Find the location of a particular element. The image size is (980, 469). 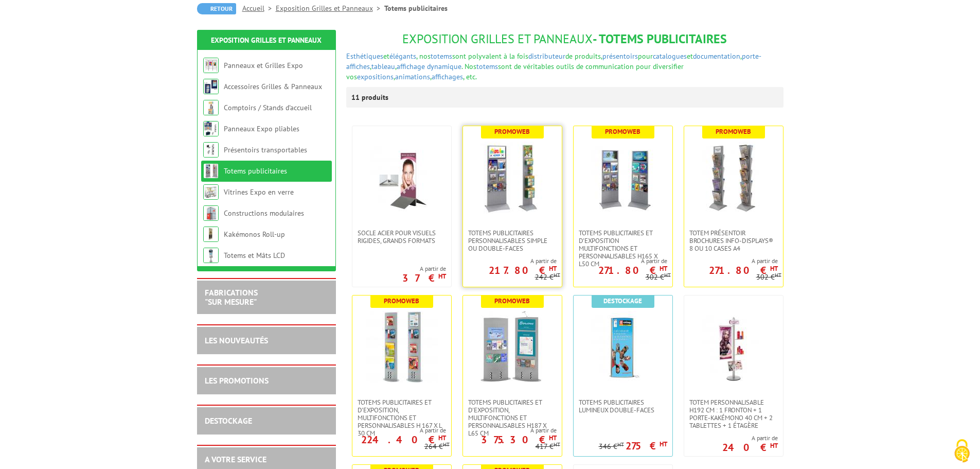

a: LES PROMOTIONS is located at coordinates (236, 380).